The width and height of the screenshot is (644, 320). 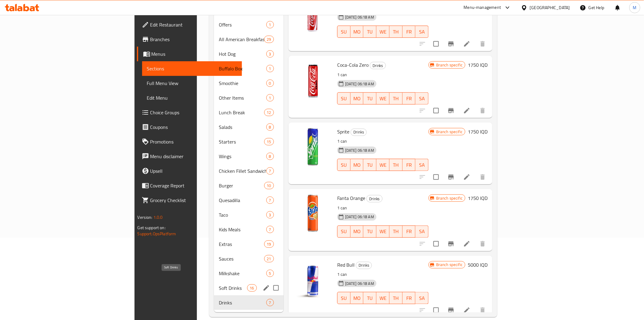 I want to click on span: Starters, so click(x=241, y=142).